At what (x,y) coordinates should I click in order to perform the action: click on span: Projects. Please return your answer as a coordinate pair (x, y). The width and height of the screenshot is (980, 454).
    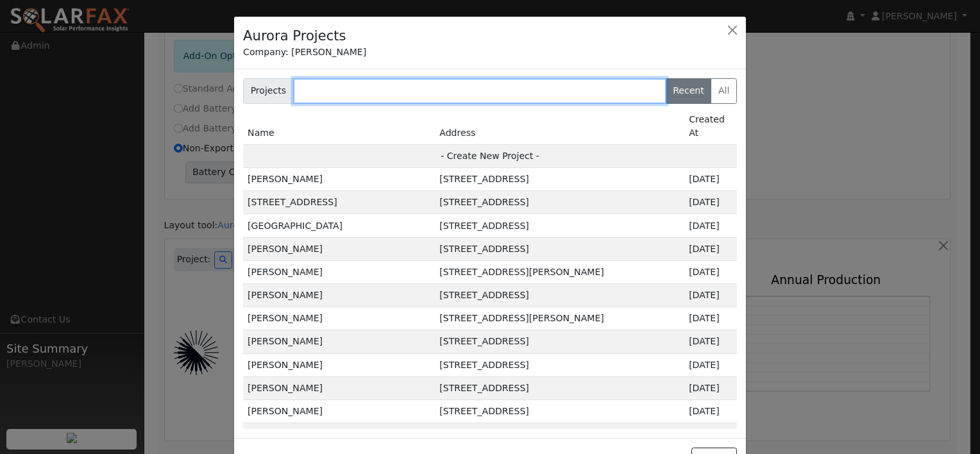
    Looking at the image, I should click on (268, 91).